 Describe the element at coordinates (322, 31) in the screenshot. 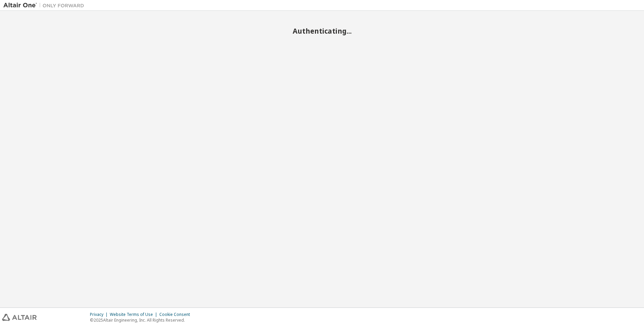

I see `h2: Authenticating...` at that location.